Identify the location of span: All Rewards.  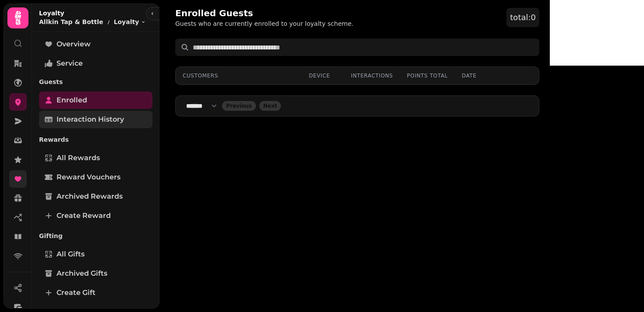
(78, 158).